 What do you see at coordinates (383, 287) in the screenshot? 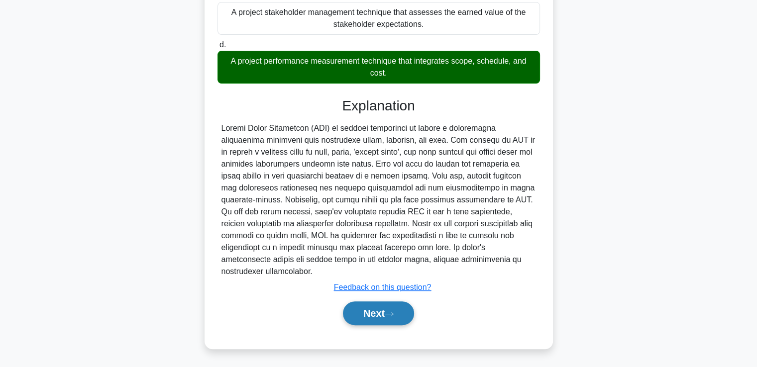
I see `u: Feedback on this question?` at bounding box center [383, 287].